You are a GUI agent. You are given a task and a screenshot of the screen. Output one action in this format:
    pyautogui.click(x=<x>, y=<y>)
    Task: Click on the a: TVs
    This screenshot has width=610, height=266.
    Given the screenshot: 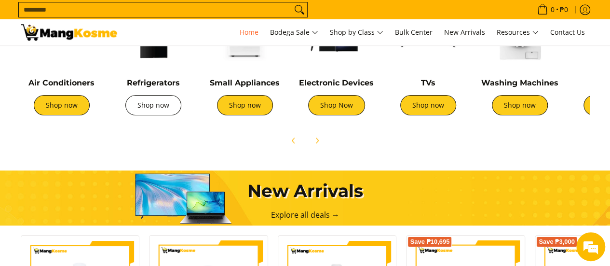 What is the action you would take?
    pyautogui.click(x=428, y=82)
    